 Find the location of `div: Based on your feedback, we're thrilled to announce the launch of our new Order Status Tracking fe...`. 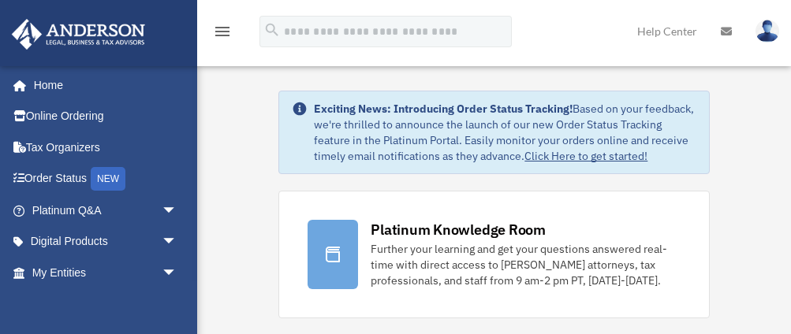

div: Based on your feedback, we're thrilled to announce the launch of our new Order Status Tracking fe... is located at coordinates (505, 132).